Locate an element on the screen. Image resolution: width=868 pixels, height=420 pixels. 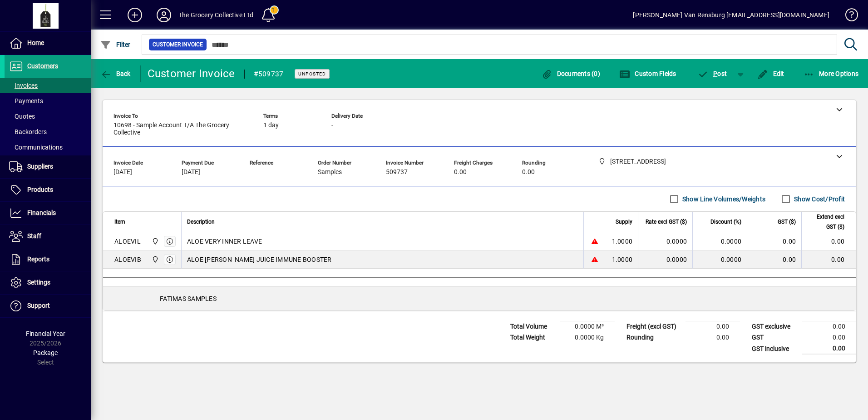
span: Item is located at coordinates (120, 222).